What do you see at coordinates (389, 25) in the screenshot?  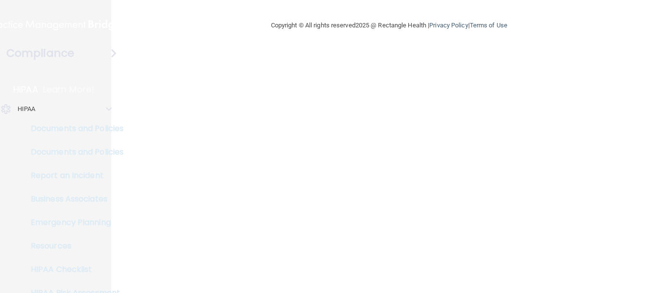 I see `div: Copyright © All rights reserved 2025 @ Rectangle Health | |` at bounding box center [389, 25].